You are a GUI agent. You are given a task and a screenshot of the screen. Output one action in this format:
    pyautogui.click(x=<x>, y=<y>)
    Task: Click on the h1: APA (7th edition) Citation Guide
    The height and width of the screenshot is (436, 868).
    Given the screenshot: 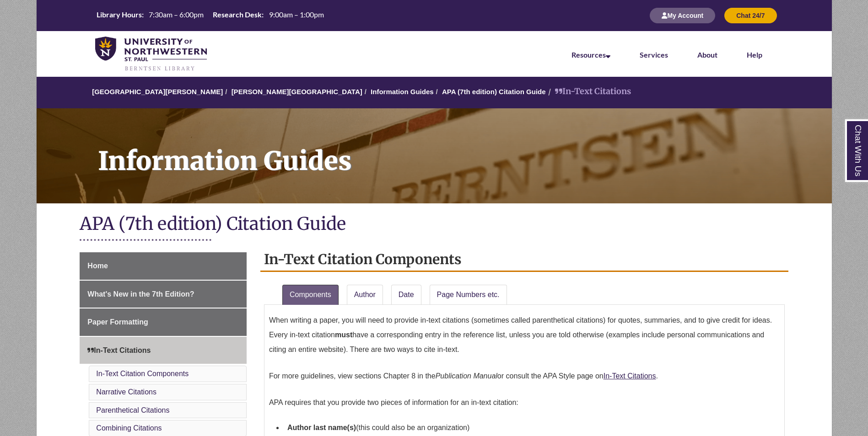 What is the action you would take?
    pyautogui.click(x=434, y=225)
    